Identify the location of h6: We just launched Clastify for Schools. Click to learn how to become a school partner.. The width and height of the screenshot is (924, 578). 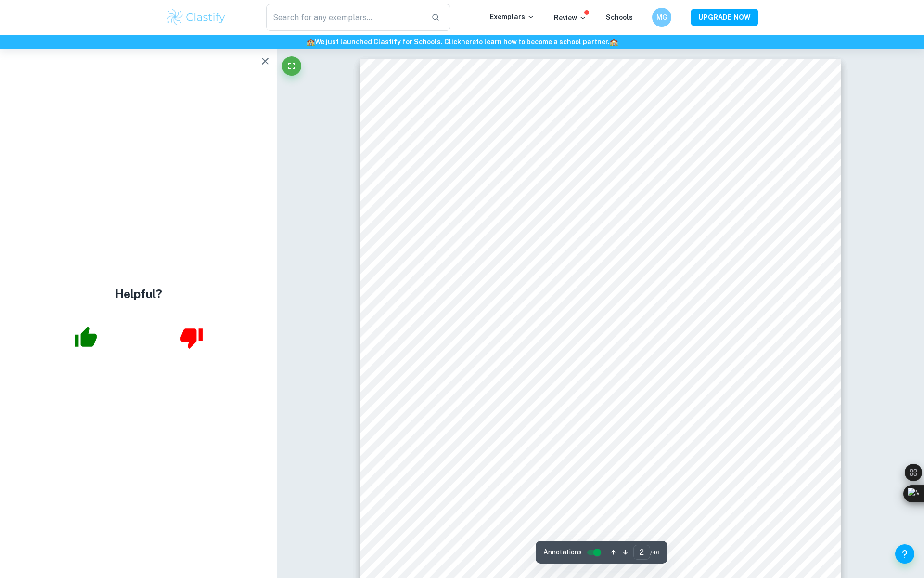
(462, 42).